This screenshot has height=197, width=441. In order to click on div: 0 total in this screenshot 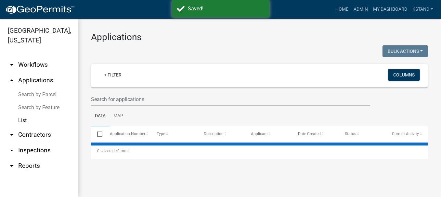, I will do `click(259, 151)`.